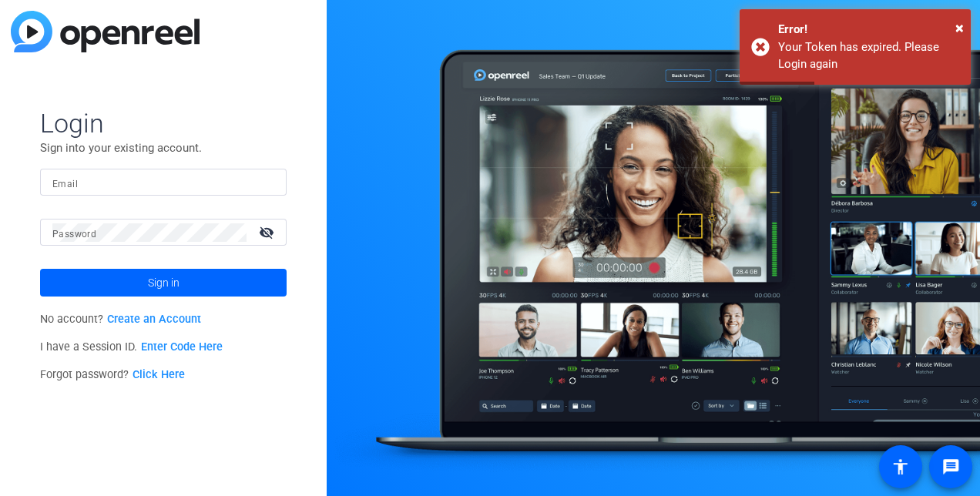 The width and height of the screenshot is (980, 496). What do you see at coordinates (182, 346) in the screenshot?
I see `a: Enter Code Here` at bounding box center [182, 346].